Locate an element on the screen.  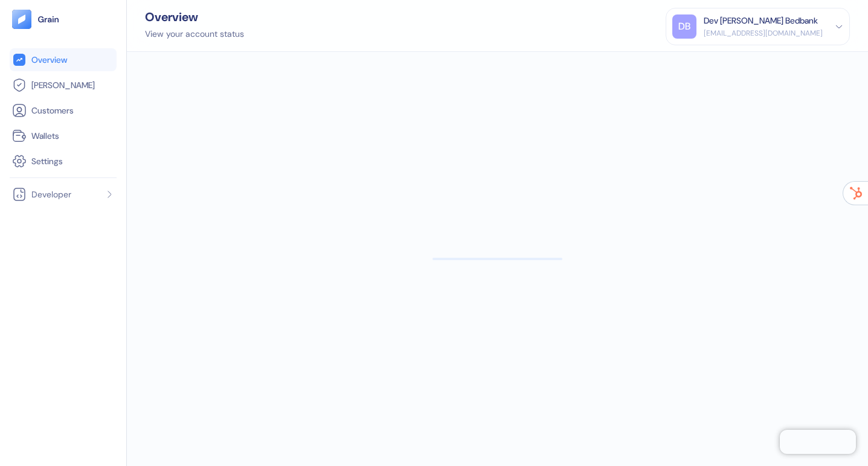
a: Wallets is located at coordinates (63, 136).